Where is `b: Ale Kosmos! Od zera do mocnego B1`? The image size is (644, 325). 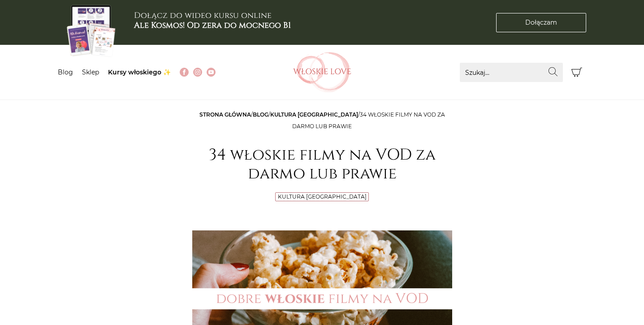 b: Ale Kosmos! Od zera do mocnego B1 is located at coordinates (213, 25).